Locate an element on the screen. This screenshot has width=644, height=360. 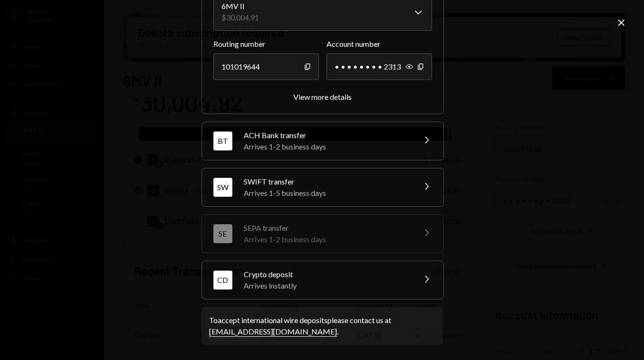
div: To accept international wire deposits please contact us at . is located at coordinates (322, 326).